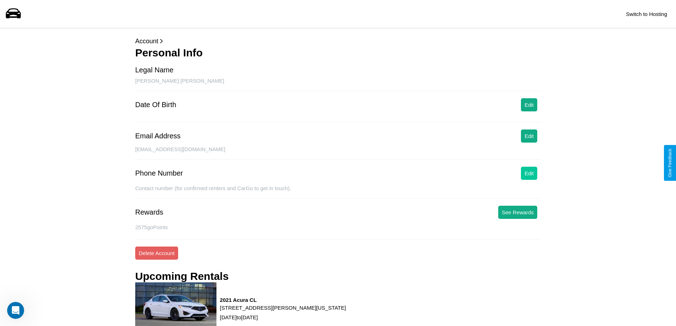 This screenshot has height=326, width=676. Describe the element at coordinates (158, 136) in the screenshot. I see `div: Email Address` at that location.